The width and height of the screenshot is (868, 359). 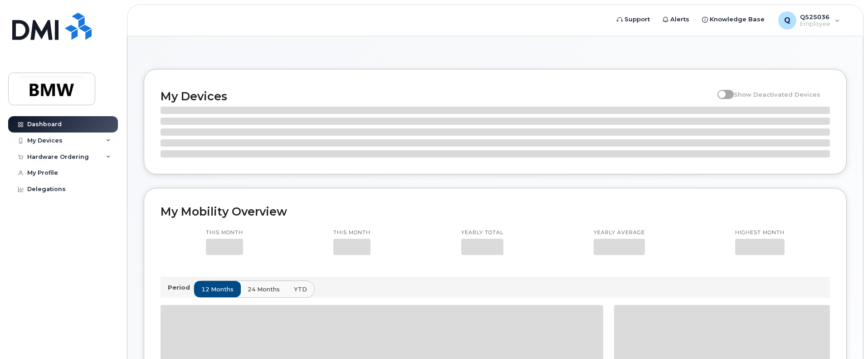 What do you see at coordinates (437, 96) in the screenshot?
I see `h2: My Devices` at bounding box center [437, 96].